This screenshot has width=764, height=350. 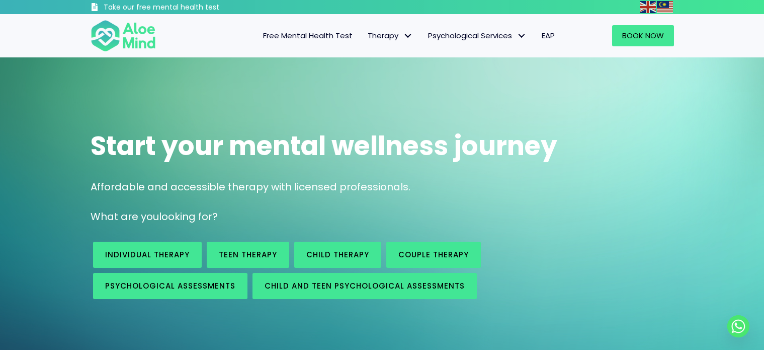 What do you see at coordinates (548, 36) in the screenshot?
I see `a: EAP` at bounding box center [548, 36].